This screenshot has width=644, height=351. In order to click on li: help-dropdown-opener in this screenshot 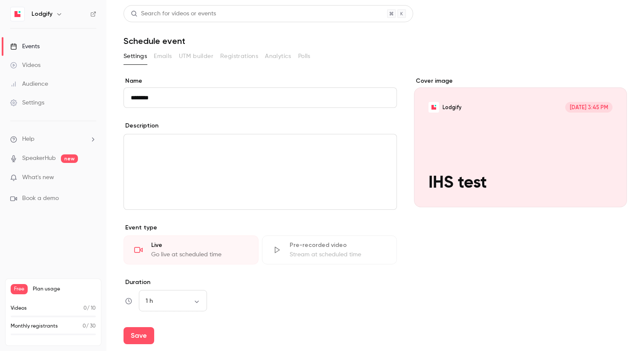, I will do `click(53, 139)`.